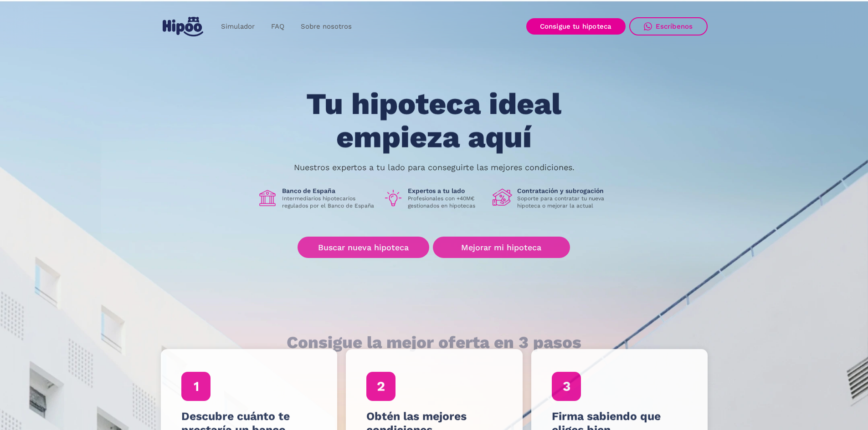 This screenshot has width=868, height=430. Describe the element at coordinates (434, 168) in the screenshot. I see `p: Nuestros expertos a tu lado para conseguirte las mejores condiciones.` at that location.